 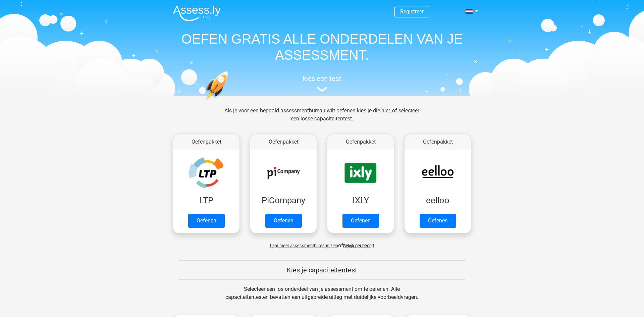 What do you see at coordinates (412, 11) in the screenshot?
I see `a: Registreer` at bounding box center [412, 11].